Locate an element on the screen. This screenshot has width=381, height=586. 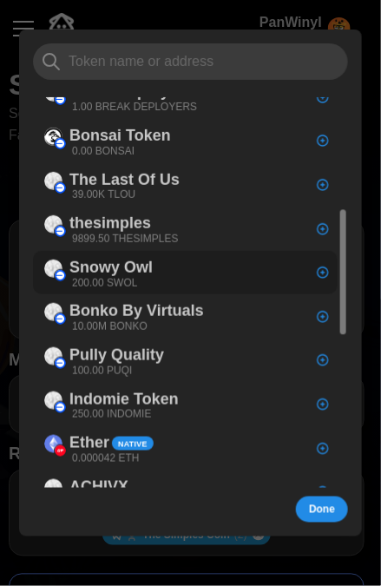
img: Bonko By Virtuals (on Base) is located at coordinates (53, 312).